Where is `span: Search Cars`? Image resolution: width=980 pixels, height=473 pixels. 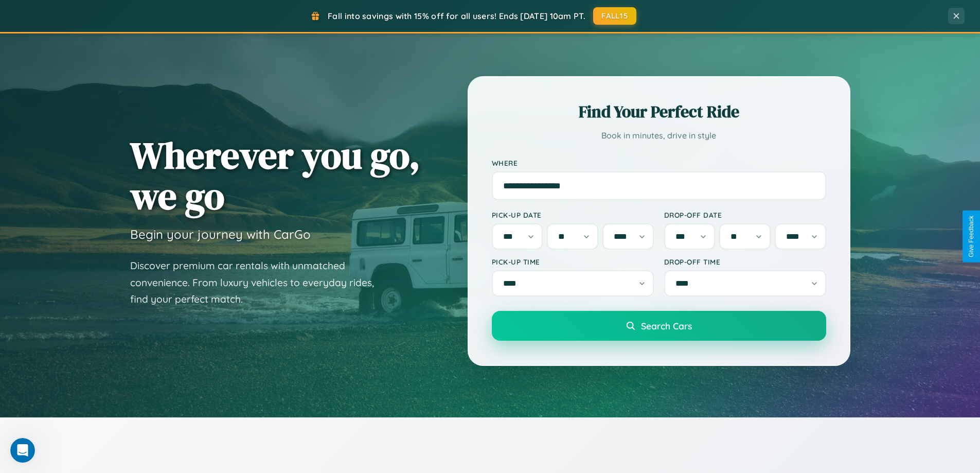 span: Search Cars is located at coordinates (667, 326).